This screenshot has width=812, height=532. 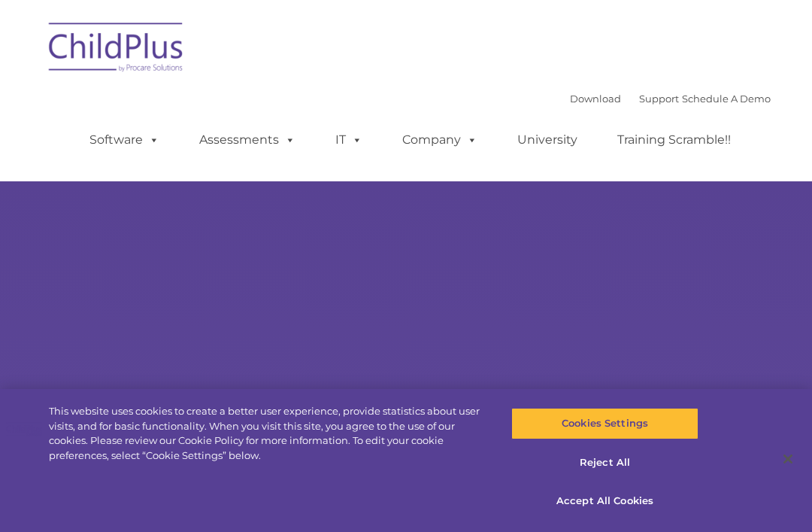 I want to click on a: Training Scramble!!, so click(x=674, y=140).